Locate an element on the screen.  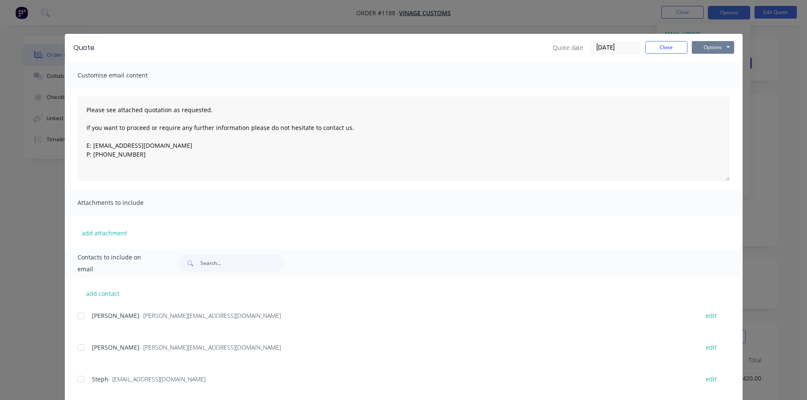
div: Quote is located at coordinates (84, 48).